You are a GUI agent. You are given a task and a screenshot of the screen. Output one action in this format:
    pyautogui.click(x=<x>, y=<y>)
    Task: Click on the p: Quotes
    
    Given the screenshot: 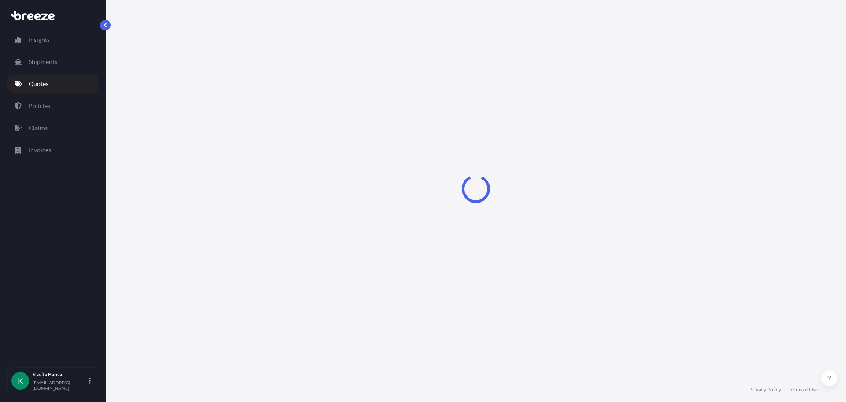 What is the action you would take?
    pyautogui.click(x=38, y=84)
    